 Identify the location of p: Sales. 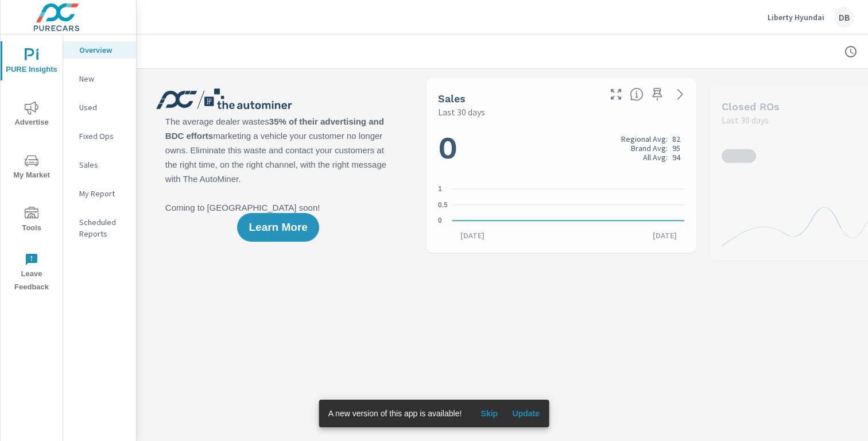
(103, 165).